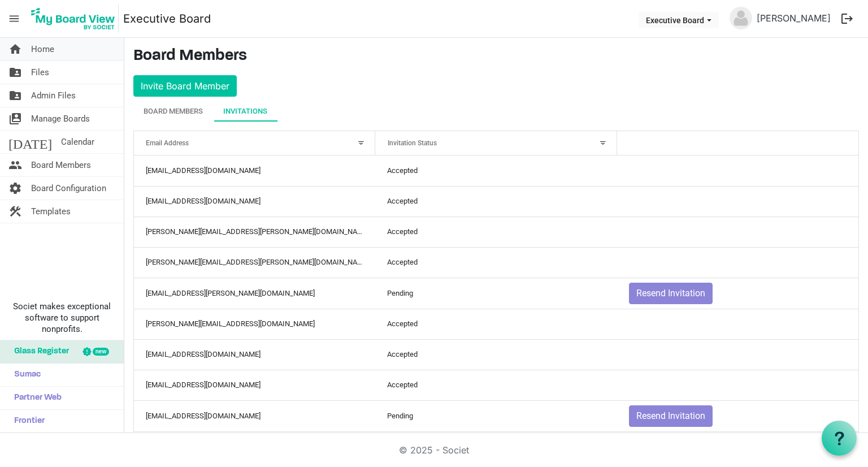  What do you see at coordinates (16, 212) in the screenshot?
I see `span: construction` at bounding box center [16, 212].